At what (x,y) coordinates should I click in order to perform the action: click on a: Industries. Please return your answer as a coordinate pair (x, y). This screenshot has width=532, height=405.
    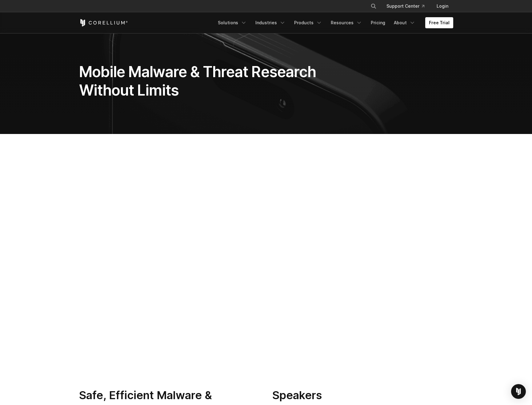
    Looking at the image, I should click on (271, 23).